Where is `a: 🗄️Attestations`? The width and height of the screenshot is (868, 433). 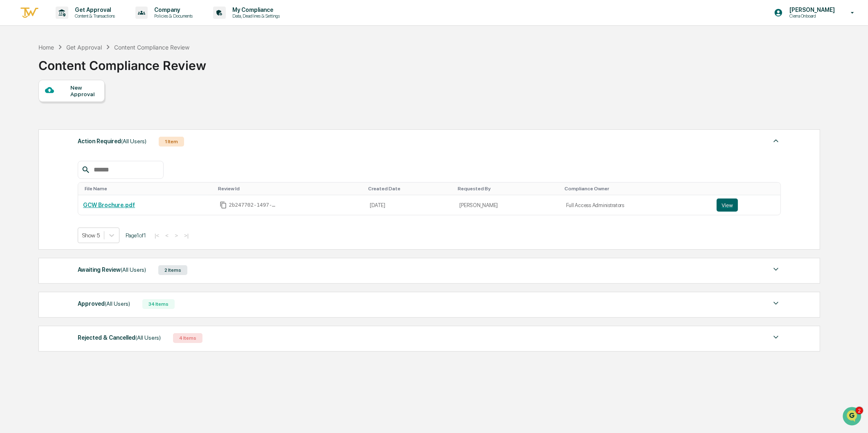
a: 🗄️Attestations is located at coordinates (80, 149).